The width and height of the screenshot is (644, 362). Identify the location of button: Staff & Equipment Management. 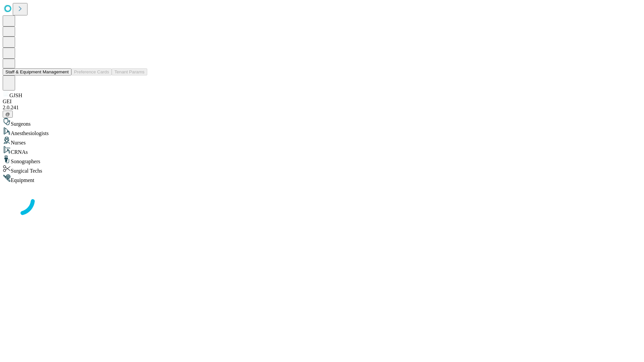
(37, 71).